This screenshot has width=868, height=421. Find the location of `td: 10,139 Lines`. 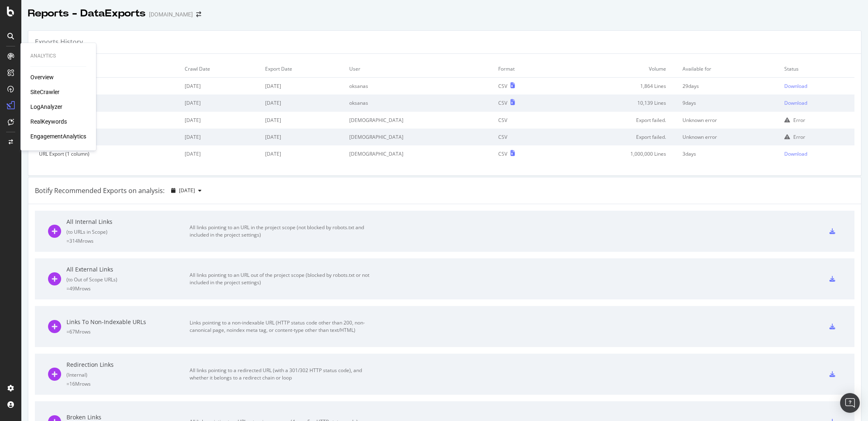

td: 10,139 Lines is located at coordinates (616, 103).